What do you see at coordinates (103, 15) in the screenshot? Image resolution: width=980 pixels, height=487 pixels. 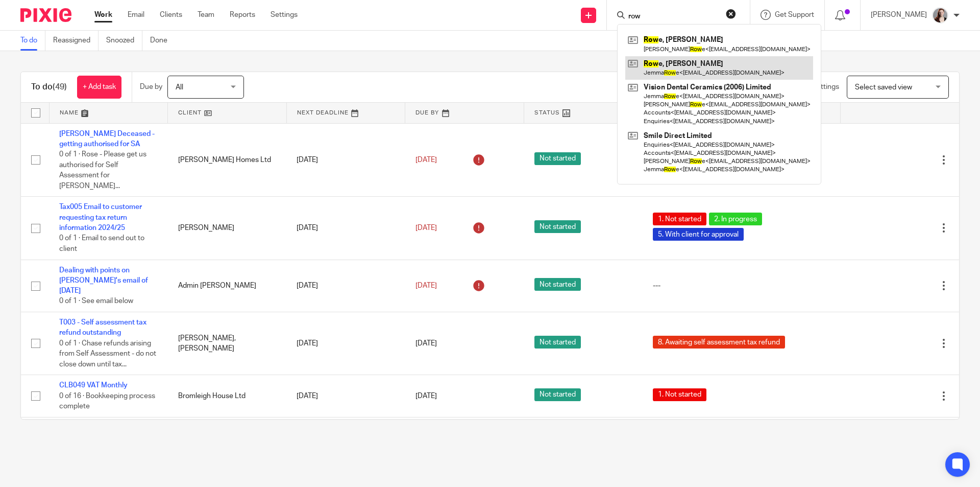 I see `a: Work` at bounding box center [103, 15].